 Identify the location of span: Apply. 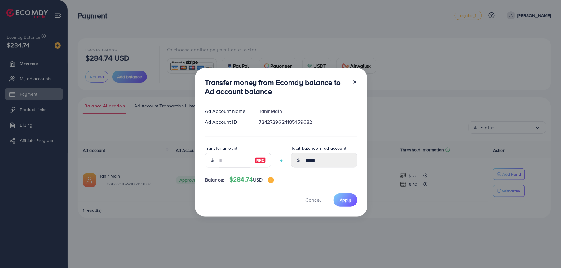
(345, 200).